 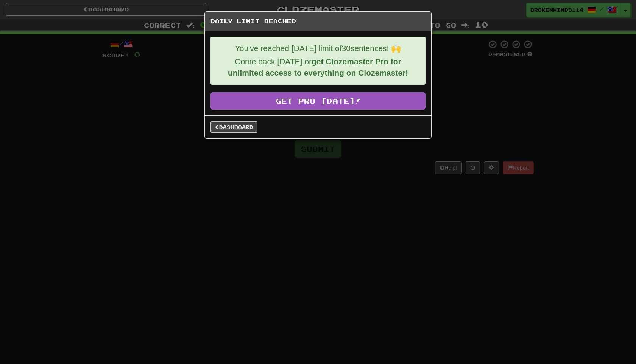 What do you see at coordinates (318, 67) in the screenshot?
I see `strong: get Clozemaster Pro for unlimited access to everything on Clozemaster!` at bounding box center [318, 67].